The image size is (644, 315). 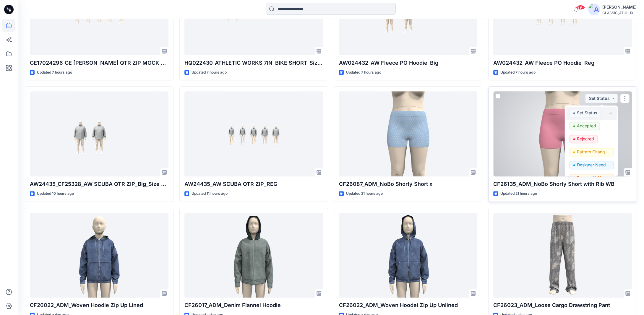 What do you see at coordinates (619, 13) in the screenshot?
I see `div: CLASSIC_ATHLUX` at bounding box center [619, 13].